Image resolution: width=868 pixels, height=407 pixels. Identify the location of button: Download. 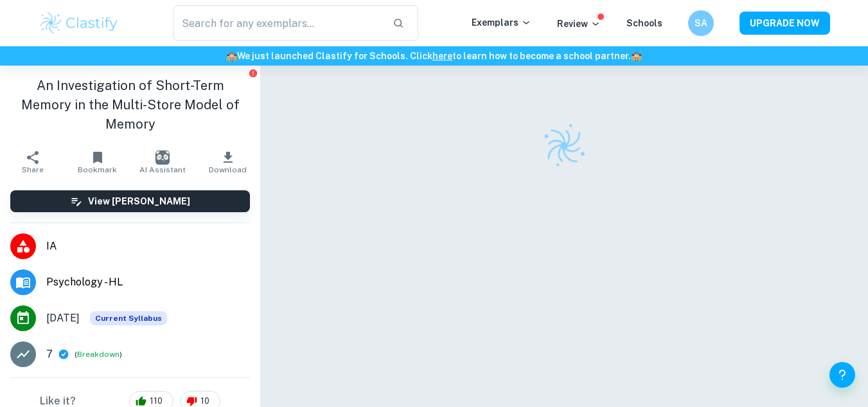
(228, 162).